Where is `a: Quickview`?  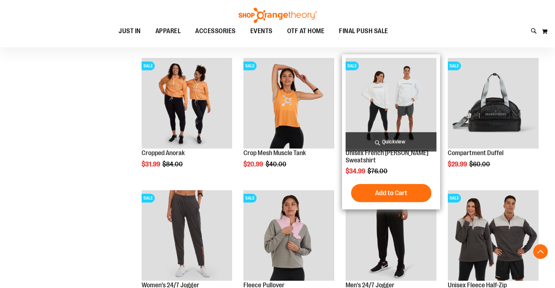 a: Quickview is located at coordinates (391, 142).